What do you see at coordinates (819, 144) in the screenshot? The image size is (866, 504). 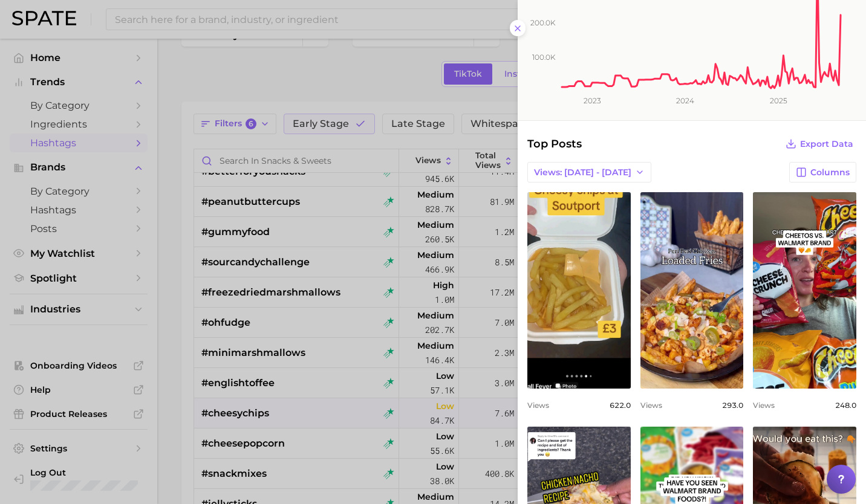 I see `button: Export Data` at bounding box center [819, 144].